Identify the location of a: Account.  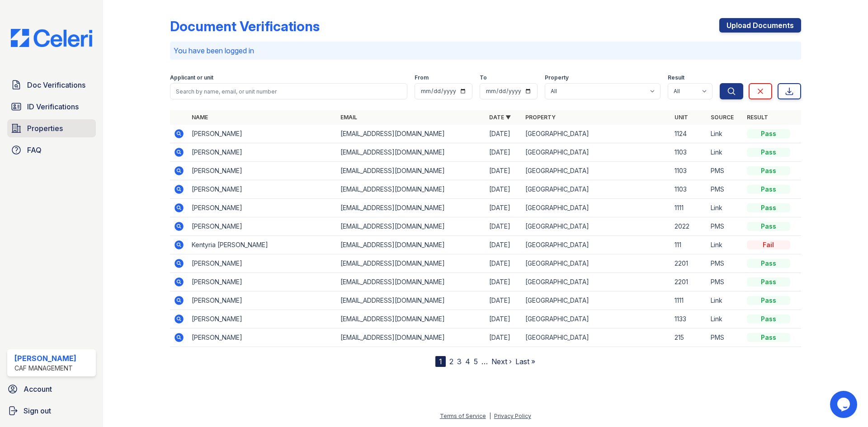
(51, 389).